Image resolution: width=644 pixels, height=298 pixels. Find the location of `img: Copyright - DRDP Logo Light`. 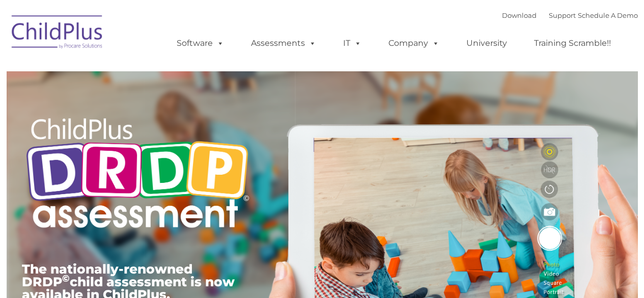

img: Copyright - DRDP Logo Light is located at coordinates (137, 175).